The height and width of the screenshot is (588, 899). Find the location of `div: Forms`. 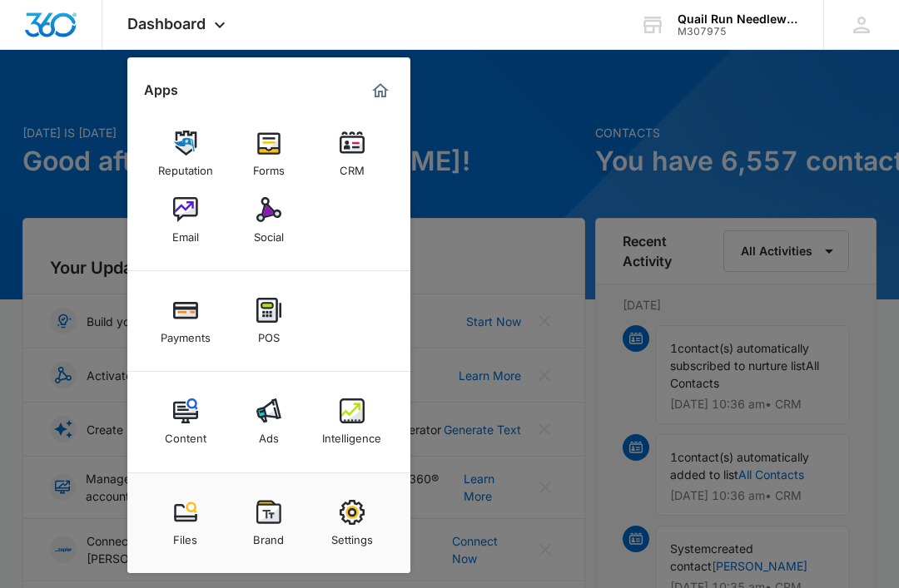

div: Forms is located at coordinates (269, 166).